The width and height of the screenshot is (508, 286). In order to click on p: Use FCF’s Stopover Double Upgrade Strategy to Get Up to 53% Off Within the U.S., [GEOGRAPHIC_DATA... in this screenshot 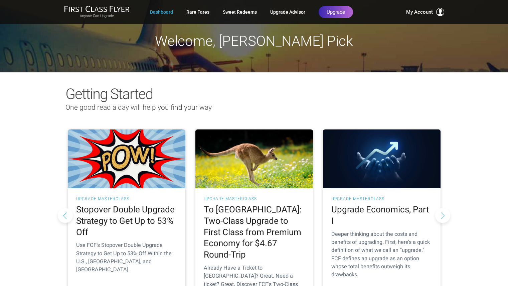, I will do `click(127, 257)`.